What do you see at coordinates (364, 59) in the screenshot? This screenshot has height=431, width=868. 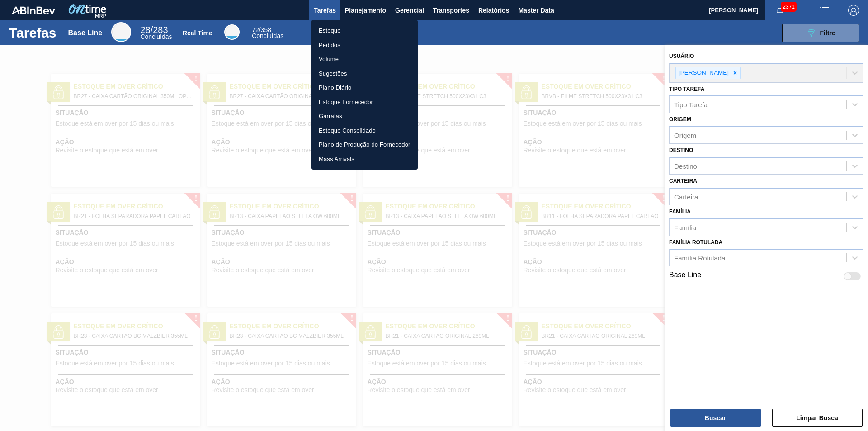 I see `a: Volume` at bounding box center [364, 59].